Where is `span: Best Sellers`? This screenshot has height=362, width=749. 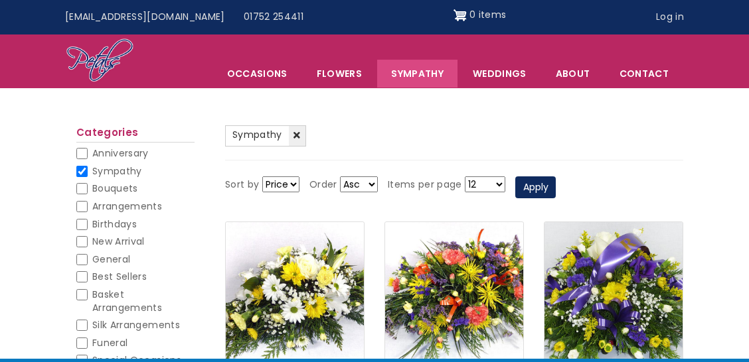
span: Best Sellers is located at coordinates (119, 277).